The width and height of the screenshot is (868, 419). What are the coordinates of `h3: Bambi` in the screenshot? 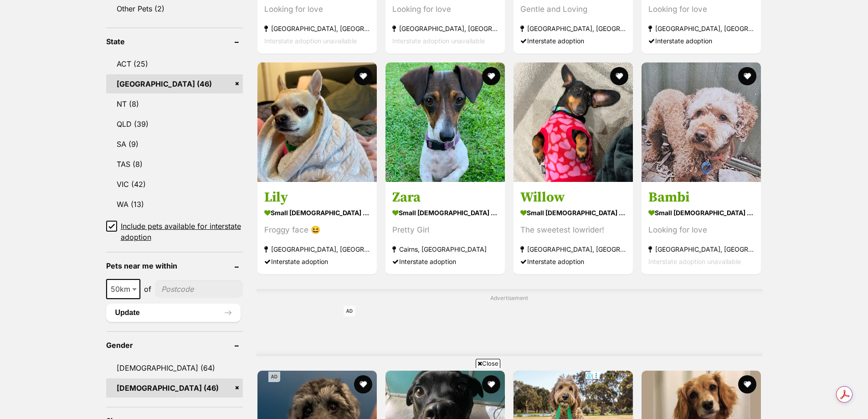 It's located at (701, 198).